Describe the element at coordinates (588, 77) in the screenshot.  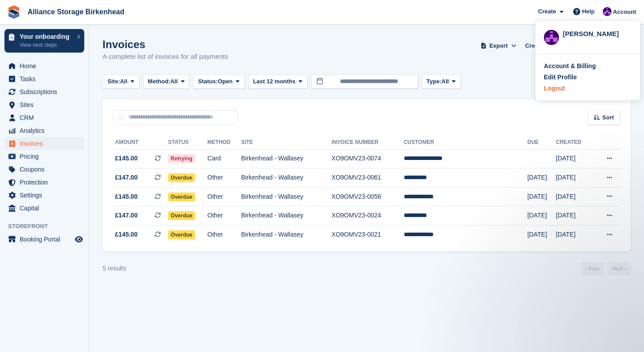
I see `a: Edit Profile` at that location.